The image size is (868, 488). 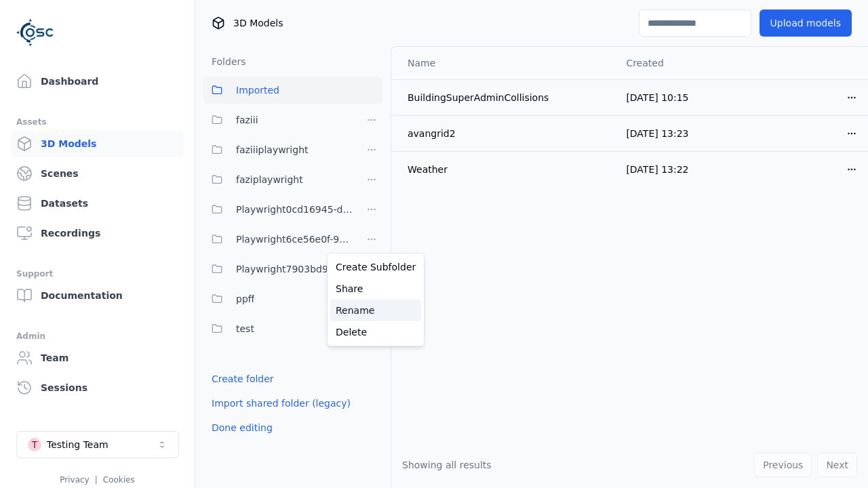 I want to click on div: Delete, so click(x=376, y=332).